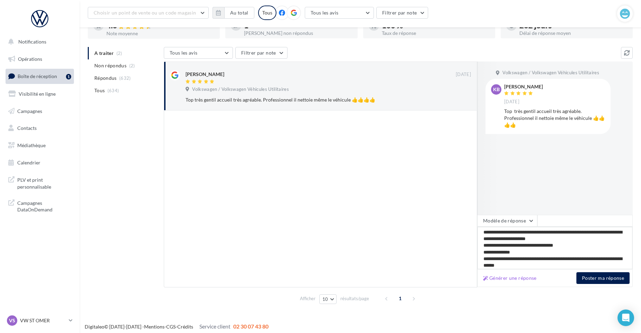 This screenshot has height=333, width=641. I want to click on div: 262 jours, so click(573, 26).